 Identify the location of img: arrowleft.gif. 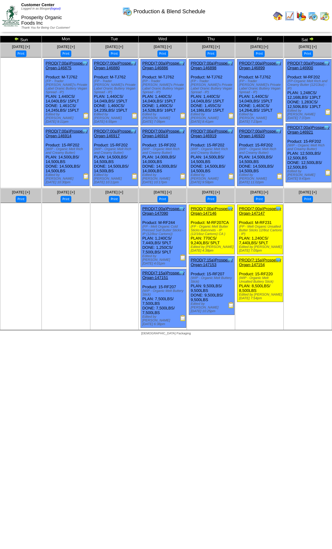
(17, 39).